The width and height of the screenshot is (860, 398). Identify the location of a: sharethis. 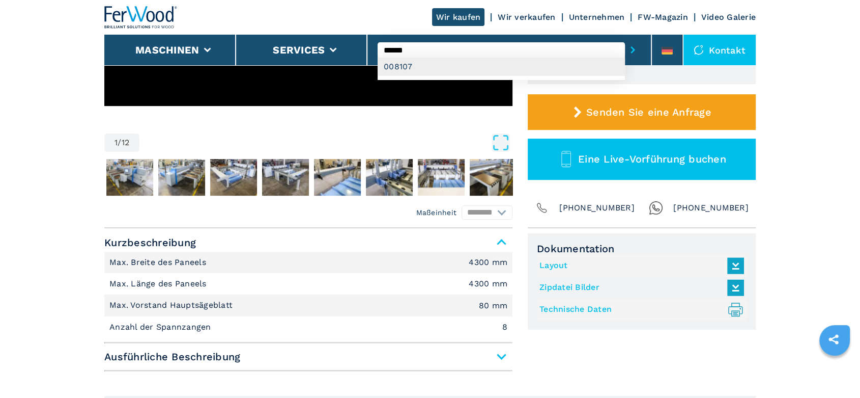
(834, 339).